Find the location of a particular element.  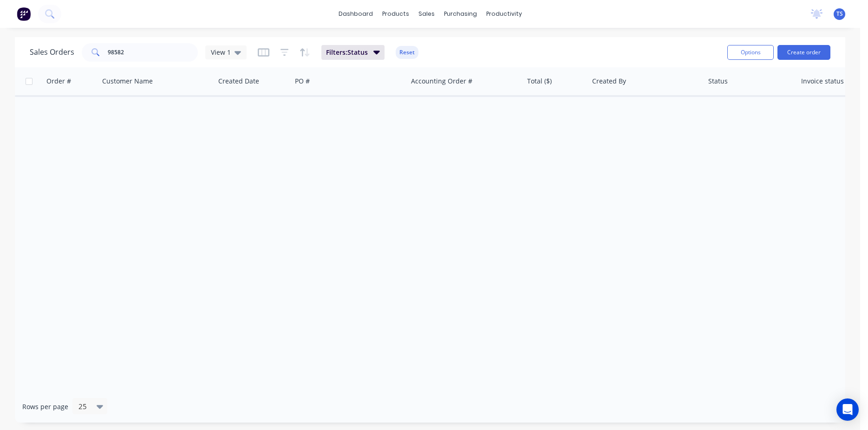

h1: Sales Orders is located at coordinates (52, 52).